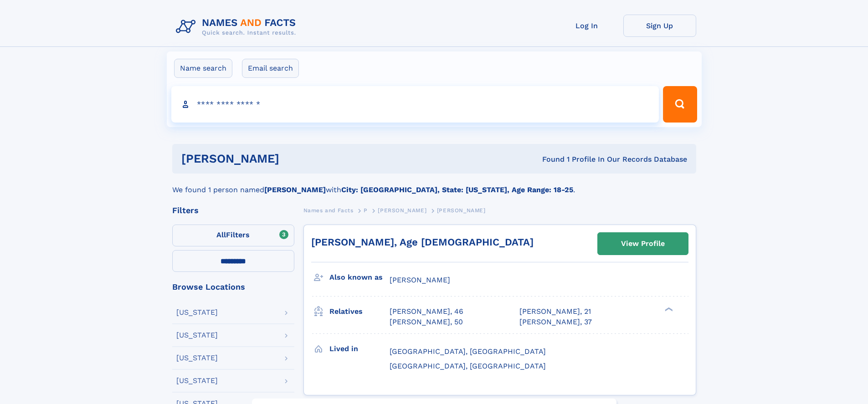 This screenshot has height=404, width=868. I want to click on div: View Profile, so click(643, 244).